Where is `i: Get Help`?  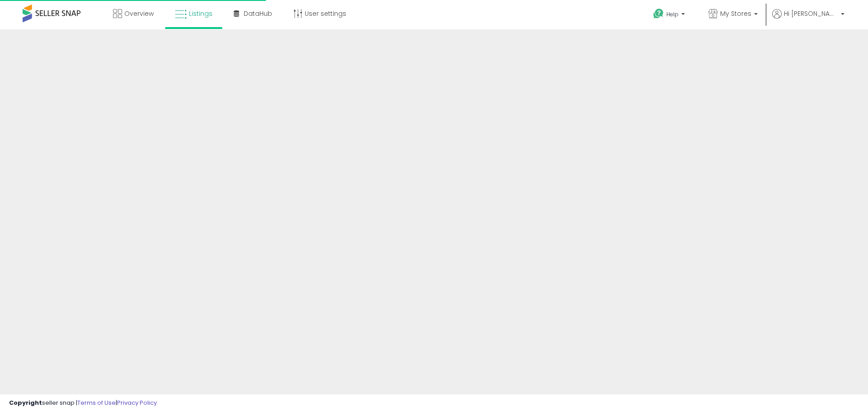 i: Get Help is located at coordinates (658, 14).